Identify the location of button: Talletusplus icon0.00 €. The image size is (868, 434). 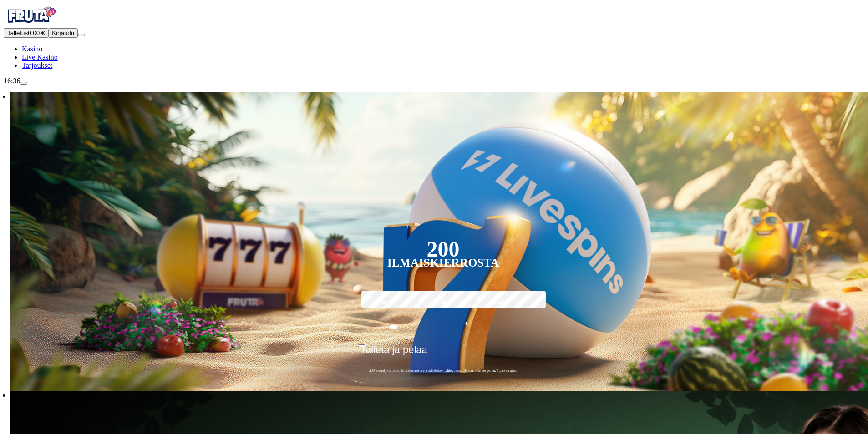
(26, 33).